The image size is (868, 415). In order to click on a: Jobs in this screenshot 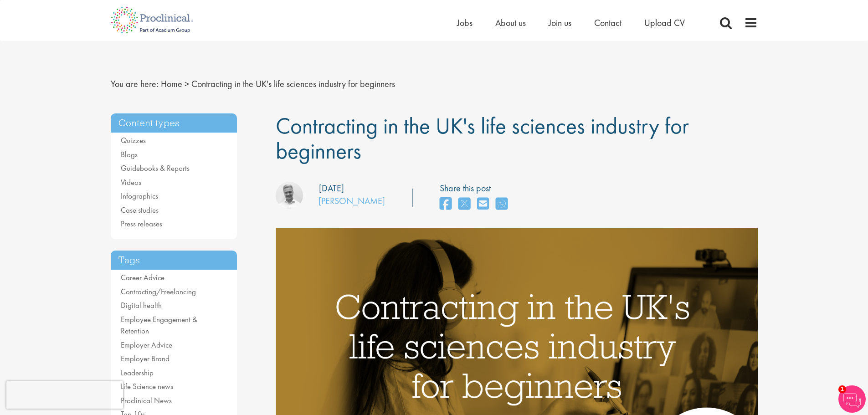, I will do `click(465, 23)`.